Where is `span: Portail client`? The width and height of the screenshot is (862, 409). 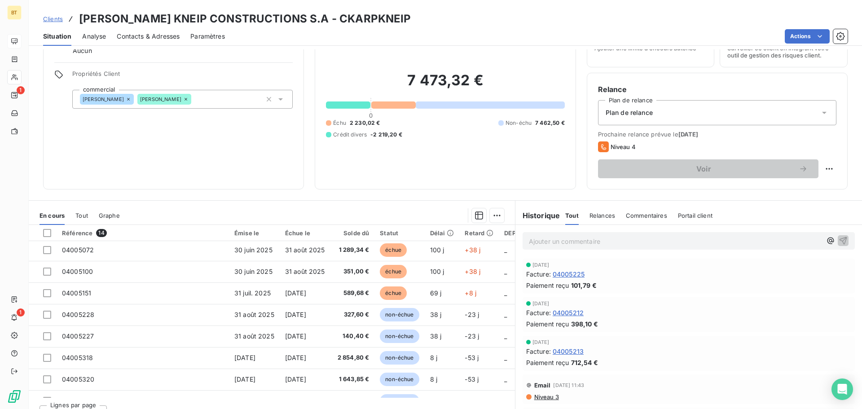
span: Portail client is located at coordinates (695, 215).